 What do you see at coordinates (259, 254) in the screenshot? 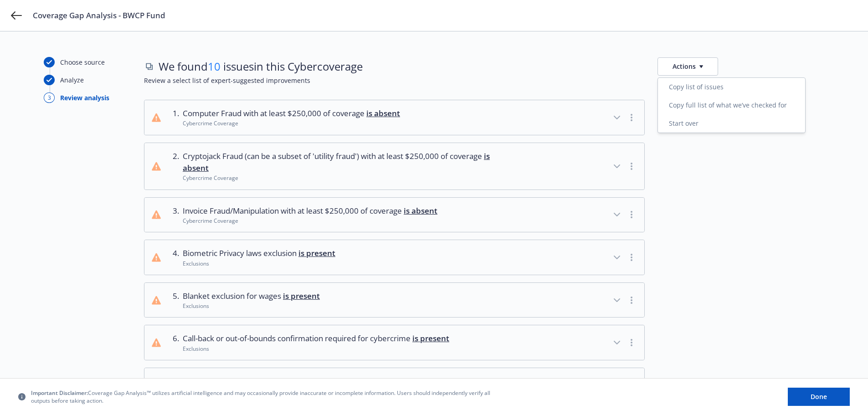
I see `span: Biometric Privacy laws exclusion` at bounding box center [259, 254].